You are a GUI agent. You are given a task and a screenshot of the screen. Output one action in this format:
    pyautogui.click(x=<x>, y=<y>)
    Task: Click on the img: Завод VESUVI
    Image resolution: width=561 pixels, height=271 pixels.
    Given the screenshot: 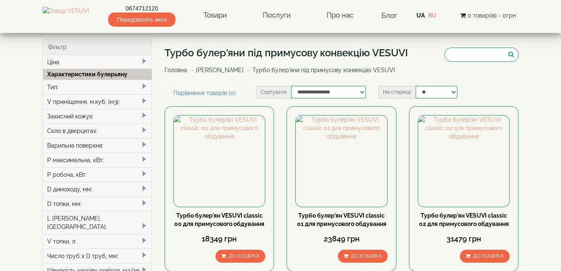 What is the action you would take?
    pyautogui.click(x=66, y=15)
    